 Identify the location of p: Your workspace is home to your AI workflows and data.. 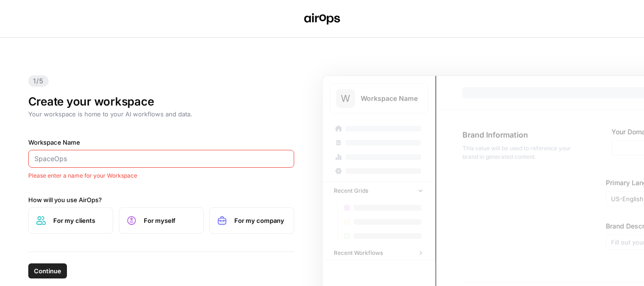
(161, 114).